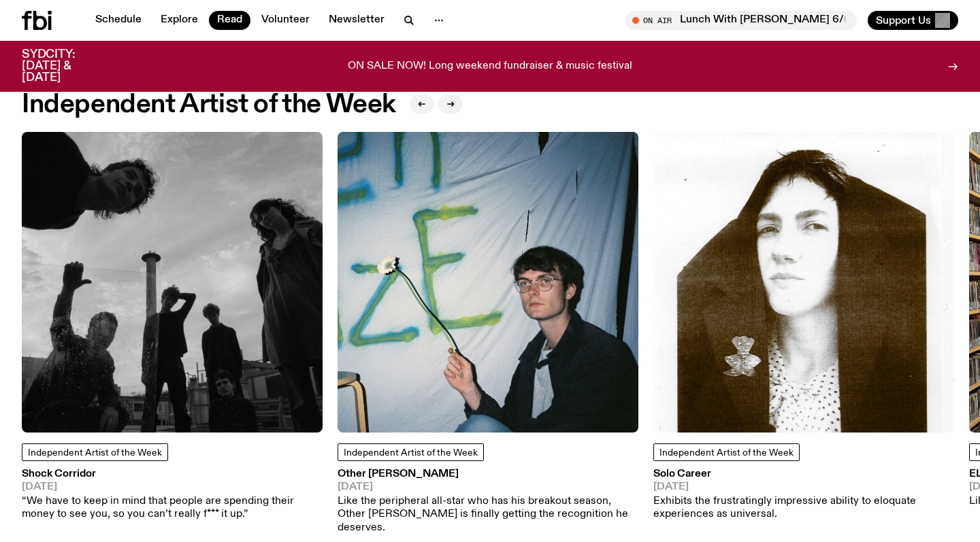  What do you see at coordinates (172, 474) in the screenshot?
I see `h3: Shock Corridor` at bounding box center [172, 474].